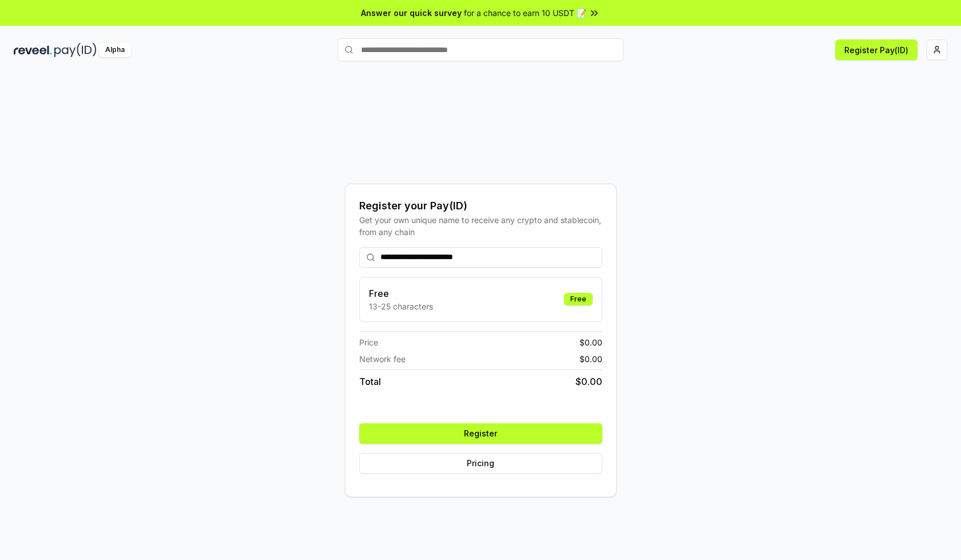  I want to click on button: Pricing, so click(480, 464).